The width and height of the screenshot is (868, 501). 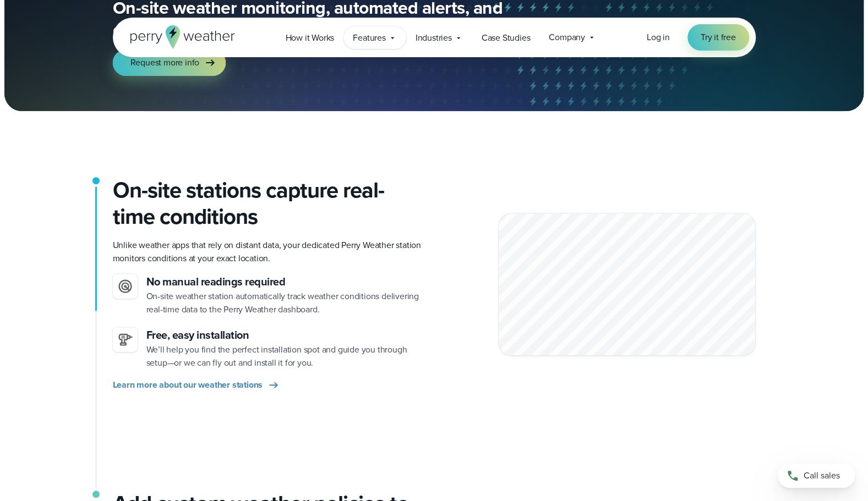 What do you see at coordinates (506, 38) in the screenshot?
I see `a: Case Studies` at bounding box center [506, 38].